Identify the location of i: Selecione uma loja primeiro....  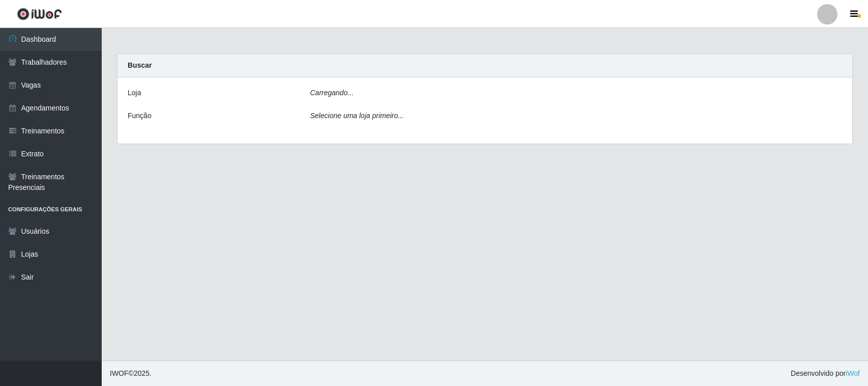
(357, 115).